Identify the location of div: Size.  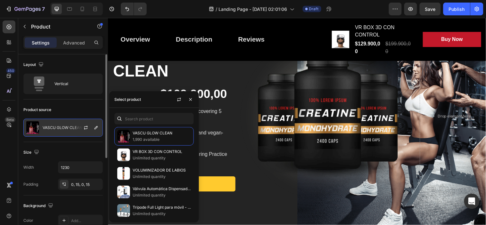
(32, 153).